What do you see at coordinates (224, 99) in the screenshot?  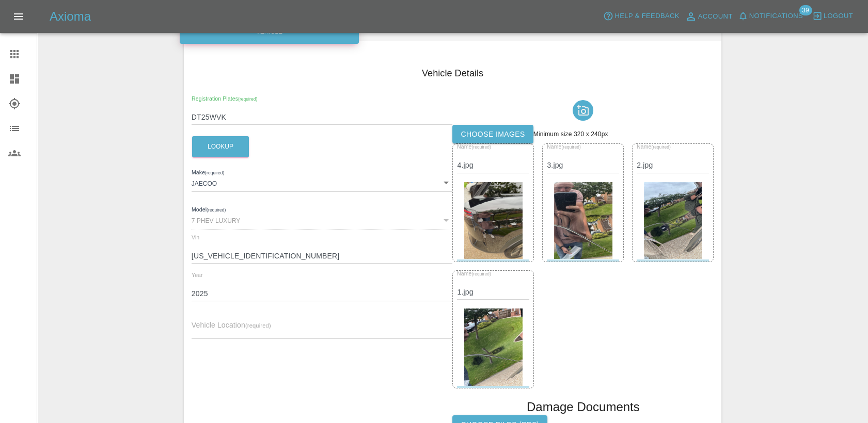 I see `span: Registration Plates` at bounding box center [224, 99].